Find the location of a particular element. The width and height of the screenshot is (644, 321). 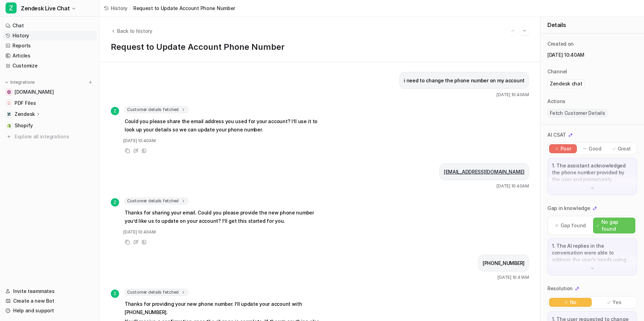

p: Actions is located at coordinates (556, 101).